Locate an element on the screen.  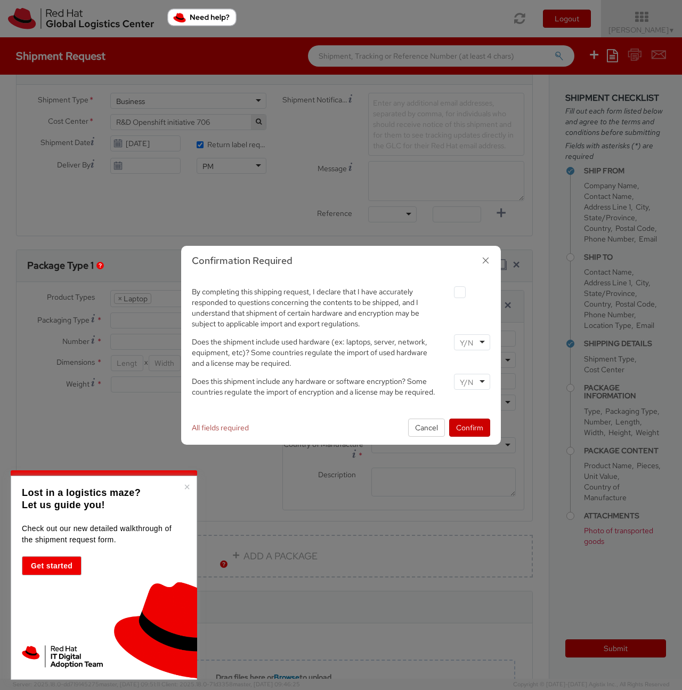
button: Confirm is located at coordinates (470, 428).